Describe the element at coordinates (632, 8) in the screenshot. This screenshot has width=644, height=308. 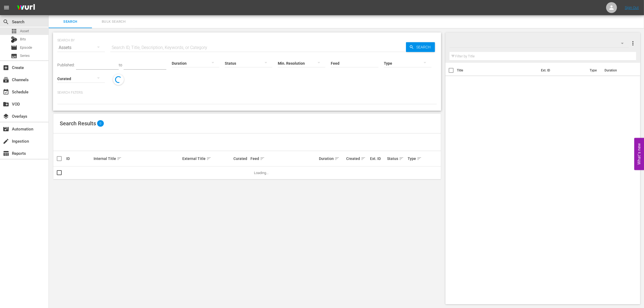
I see `a: Sign Out` at that location.